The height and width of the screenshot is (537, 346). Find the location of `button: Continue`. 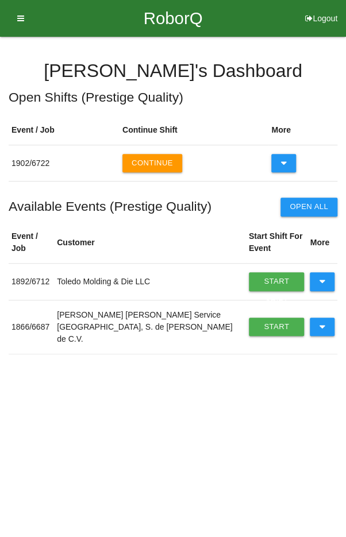

button: Continue is located at coordinates (152, 163).